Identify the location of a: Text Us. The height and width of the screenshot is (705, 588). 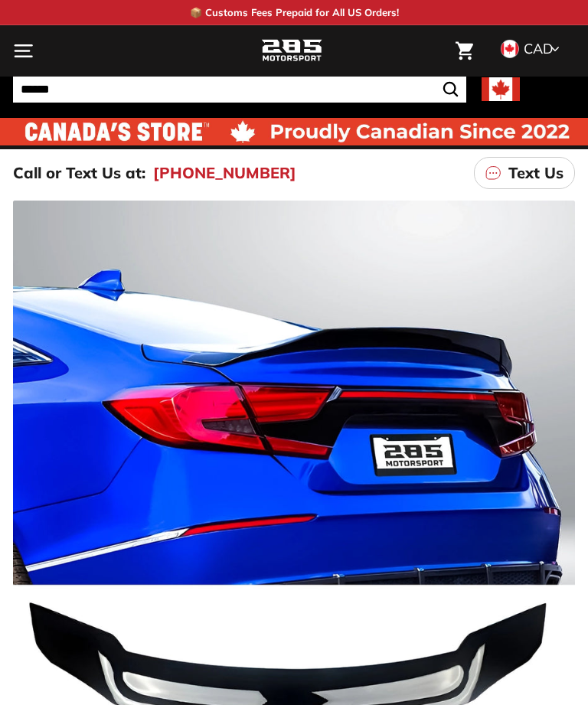
(524, 173).